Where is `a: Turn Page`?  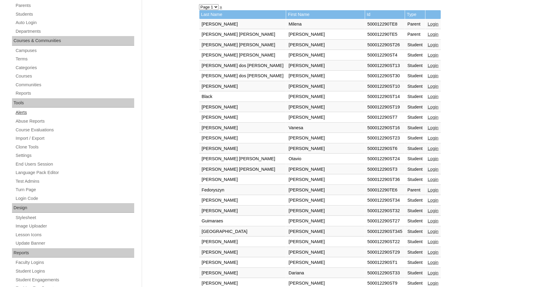 a: Turn Page is located at coordinates (74, 189).